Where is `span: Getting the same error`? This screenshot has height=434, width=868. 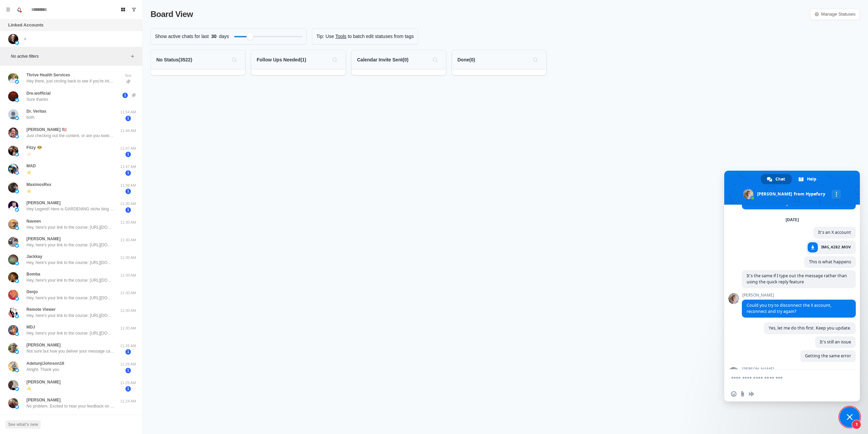 span: Getting the same error is located at coordinates (828, 356).